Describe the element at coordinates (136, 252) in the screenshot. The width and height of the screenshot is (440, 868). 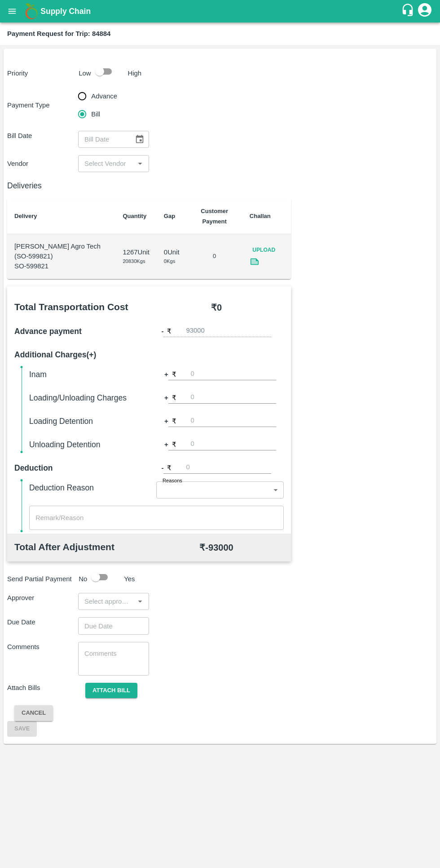
I see `p: 1267 Unit` at that location.